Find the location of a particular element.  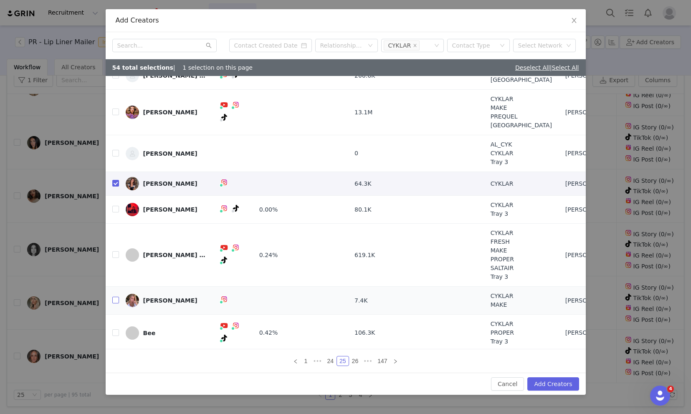

li: 26 is located at coordinates (355, 361).